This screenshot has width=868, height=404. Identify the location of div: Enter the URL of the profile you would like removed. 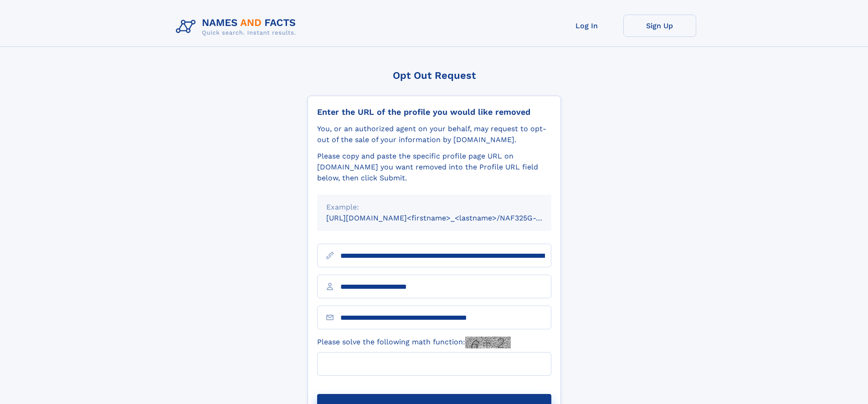
(434, 112).